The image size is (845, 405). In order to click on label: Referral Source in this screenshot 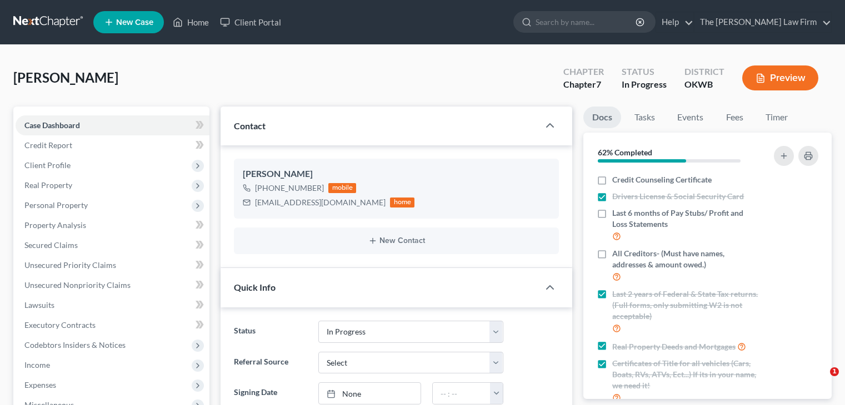, I will do `click(270, 363)`.